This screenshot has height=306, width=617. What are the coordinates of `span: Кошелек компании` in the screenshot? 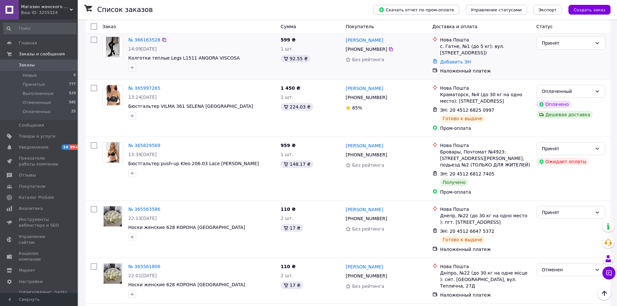 It's located at (39, 257).